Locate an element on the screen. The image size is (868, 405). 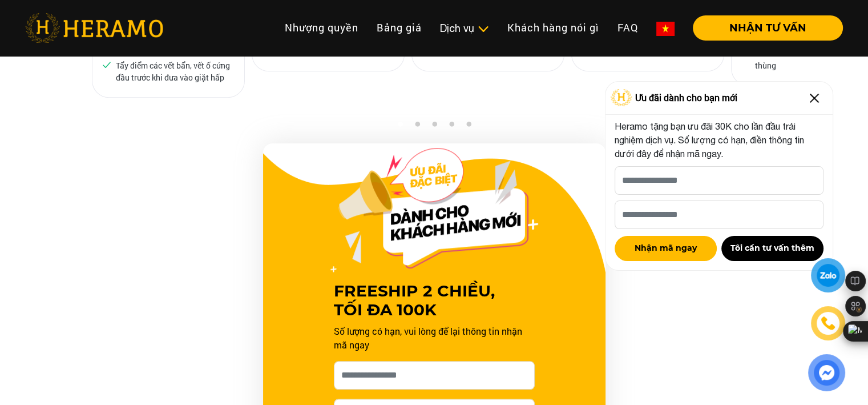
img: checked.svg is located at coordinates (107, 64).